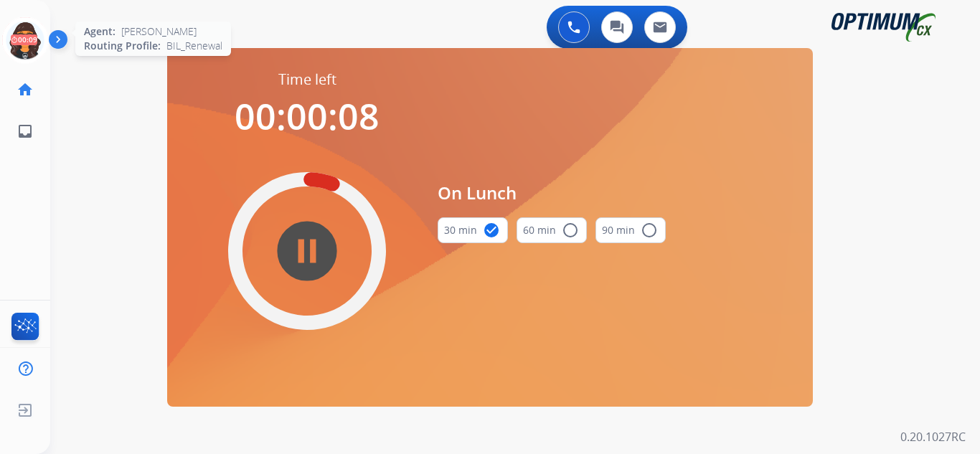 This screenshot has height=454, width=980. What do you see at coordinates (195, 46) in the screenshot?
I see `span: BIL_Renewal` at bounding box center [195, 46].